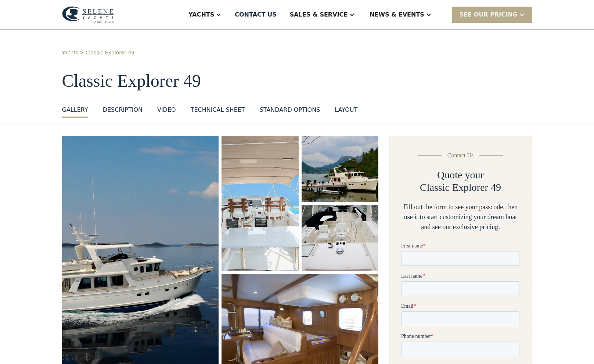  Describe the element at coordinates (297, 81) in the screenshot. I see `h1: Classic Explorer 49` at that location.